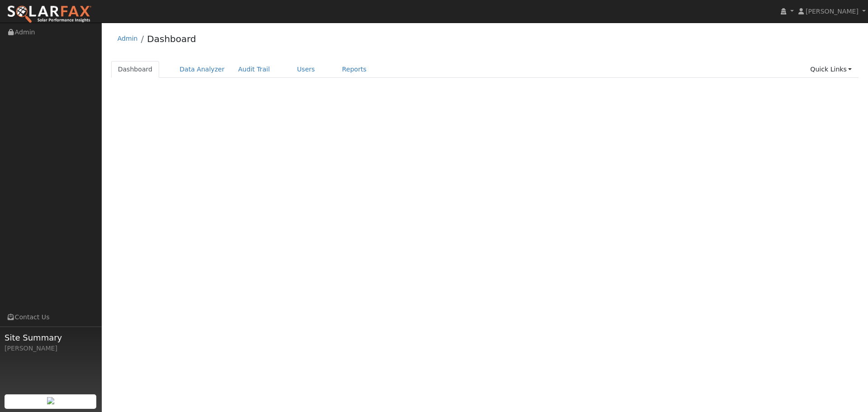 Image resolution: width=868 pixels, height=412 pixels. I want to click on img: retrieve, so click(51, 400).